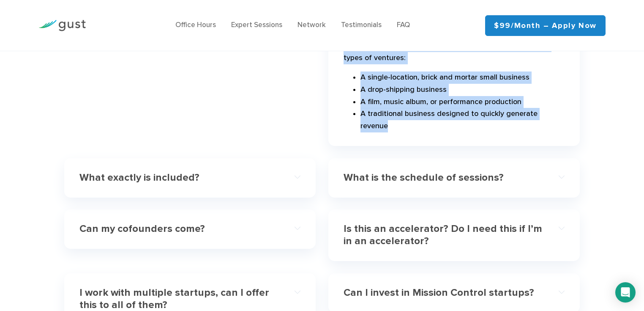  Describe the element at coordinates (361, 25) in the screenshot. I see `a: Testimonials` at that location.